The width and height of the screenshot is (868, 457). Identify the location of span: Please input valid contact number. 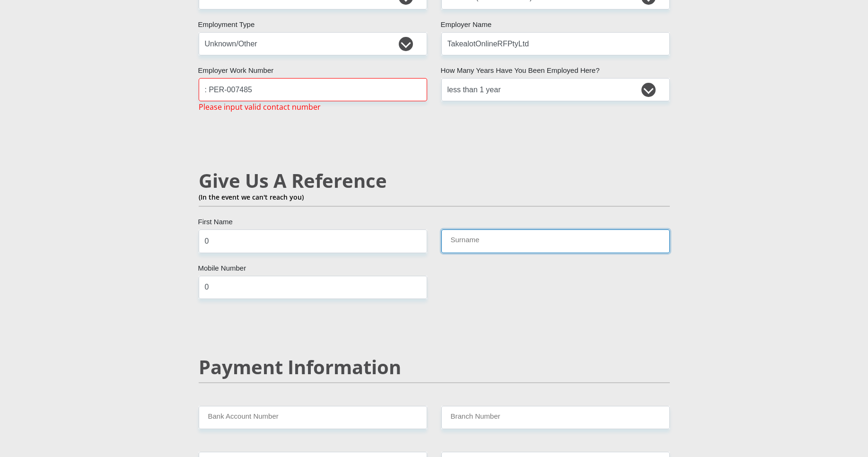
(259, 107).